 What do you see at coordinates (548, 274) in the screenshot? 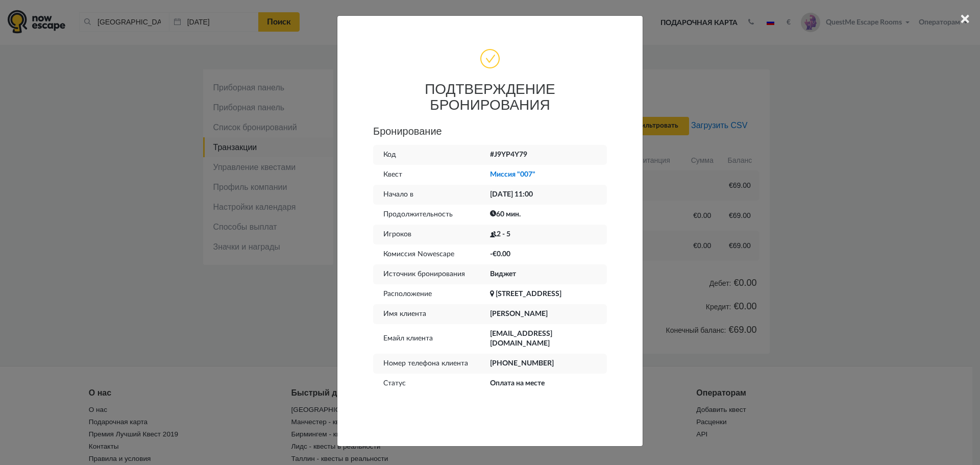
I see `td: Виджет` at bounding box center [548, 274].